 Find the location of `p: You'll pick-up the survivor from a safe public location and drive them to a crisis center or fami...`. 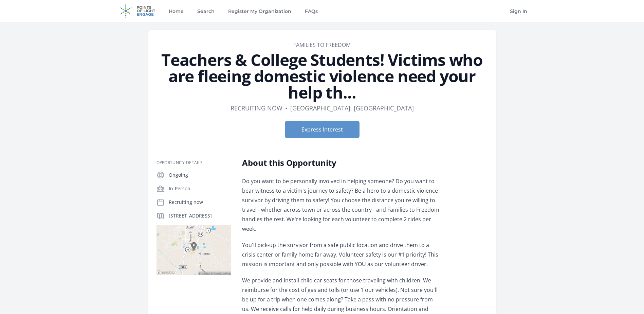

p: You'll pick-up the survivor from a safe public location and drive them to a crisis center or fami... is located at coordinates (341, 255).